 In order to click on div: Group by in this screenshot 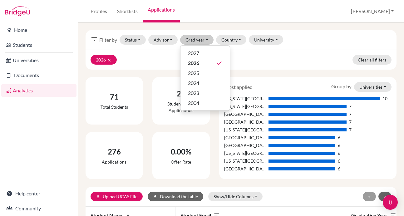, I will do `click(361, 87)`.